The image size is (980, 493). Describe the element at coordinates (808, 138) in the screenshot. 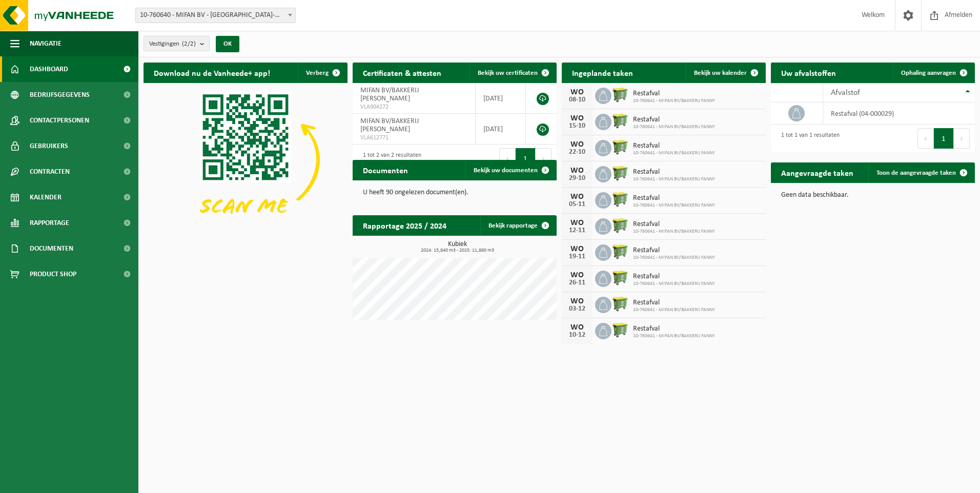

I see `div: 1 tot 1 van 1 resultaten` at that location.